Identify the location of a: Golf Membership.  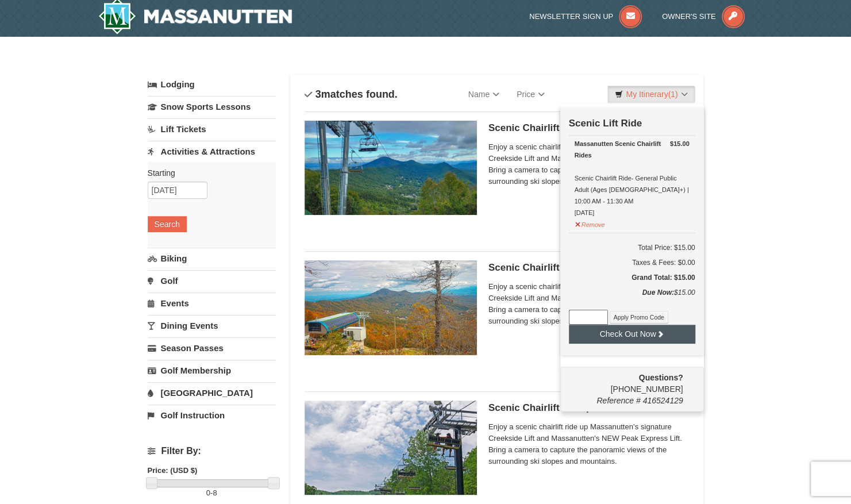
(212, 370).